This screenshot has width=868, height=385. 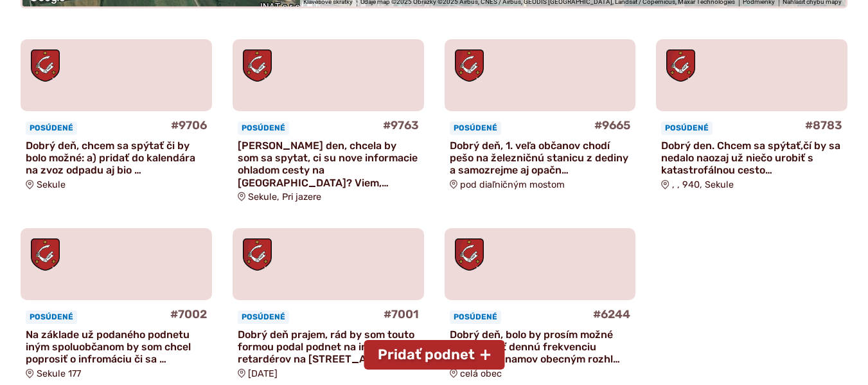 I want to click on p: Dobrý deň, bolo by prosím možné zredukovať dennú frekvenciu hlásenia oznamov obecným rozhl…, so click(x=541, y=347).